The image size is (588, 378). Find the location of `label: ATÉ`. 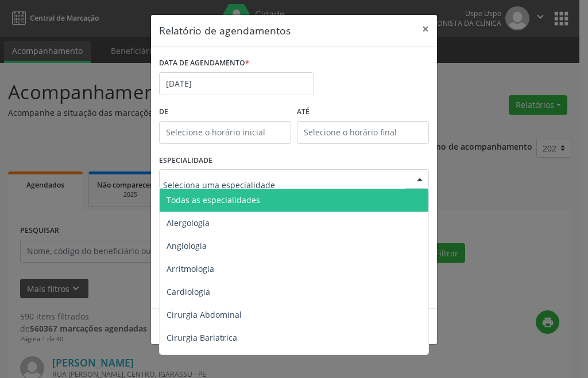

label: ATÉ is located at coordinates (363, 112).